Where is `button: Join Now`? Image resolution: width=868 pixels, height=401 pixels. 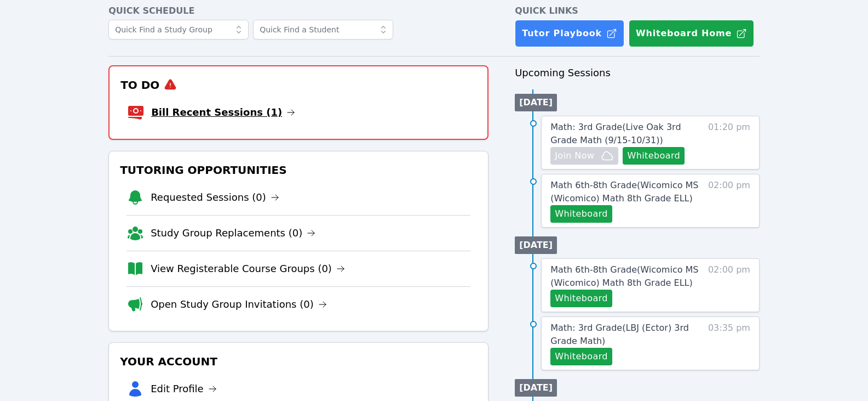
button: Join Now is located at coordinates (585, 155).